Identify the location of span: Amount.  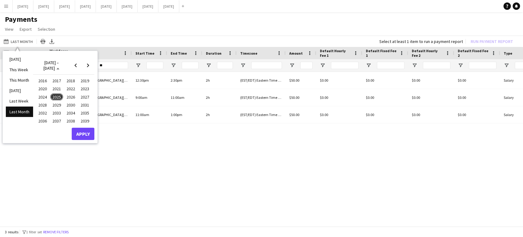
(296, 53).